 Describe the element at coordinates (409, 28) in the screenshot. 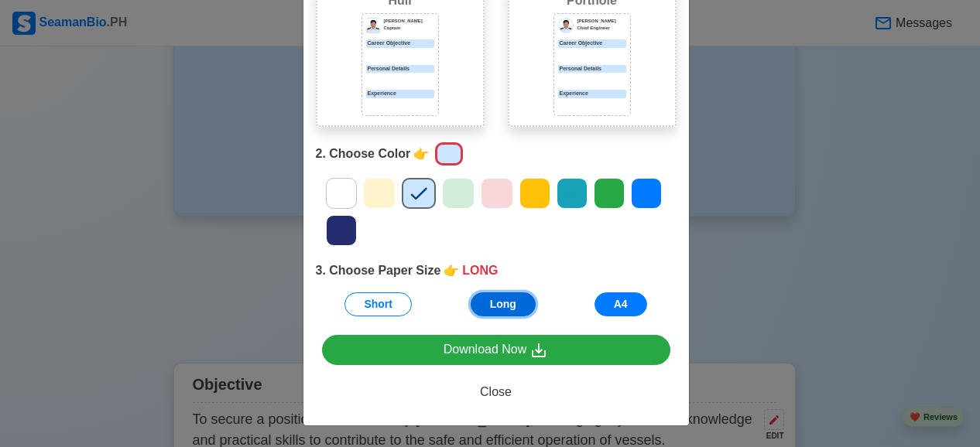

I see `p: Captain` at that location.